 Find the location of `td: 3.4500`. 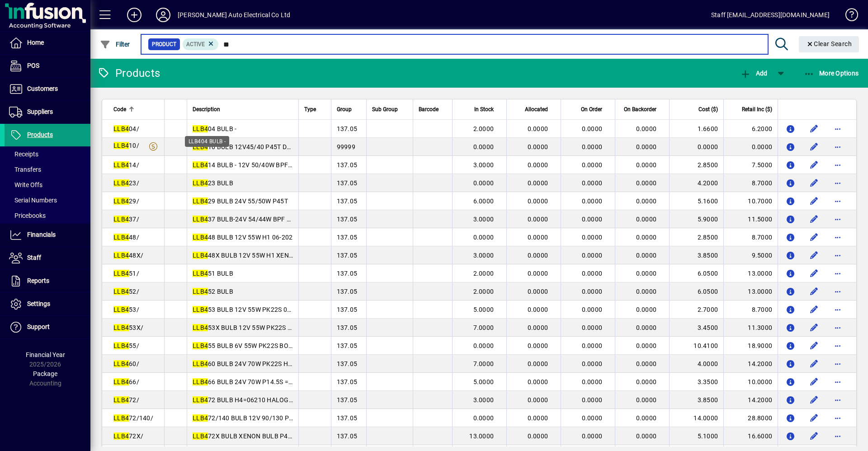

td: 3.4500 is located at coordinates (697, 328).